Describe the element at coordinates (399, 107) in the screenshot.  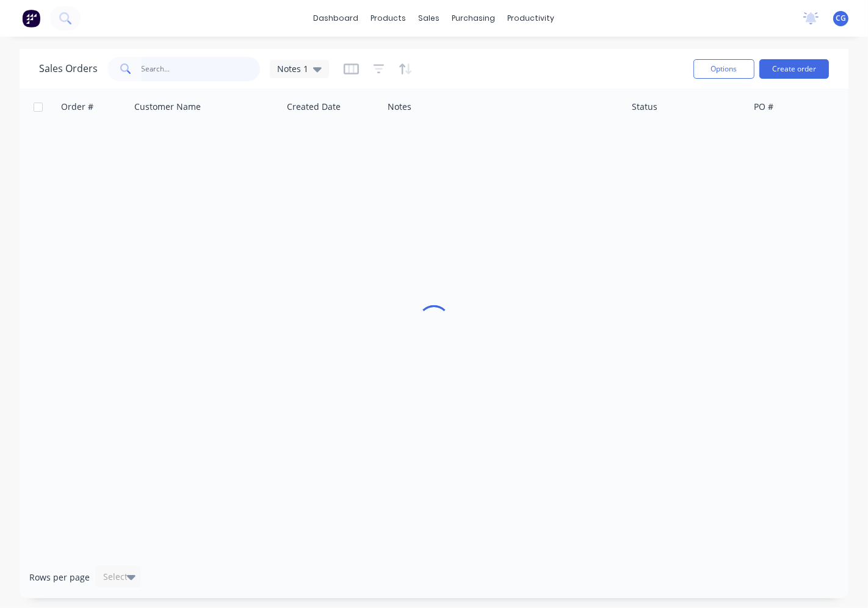
I see `div: Notes` at that location.